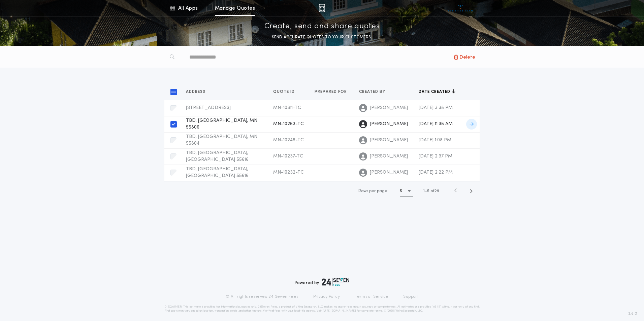 The width and height of the screenshot is (644, 321). What do you see at coordinates (197, 92) in the screenshot?
I see `span: Address` at bounding box center [197, 92].